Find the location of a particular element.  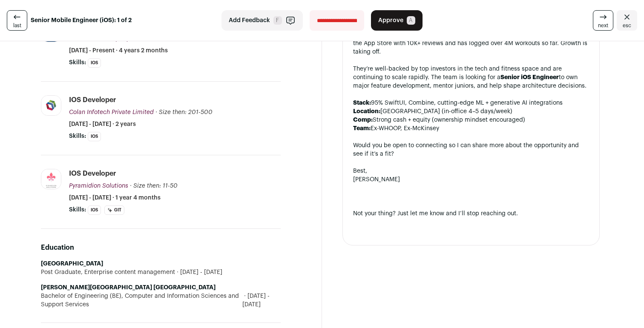

button: Approve A is located at coordinates (396, 20).